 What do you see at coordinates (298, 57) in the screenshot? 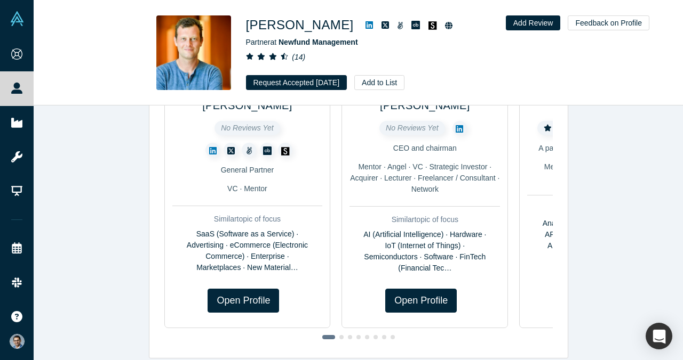
I see `i: ( 14 )` at bounding box center [298, 57].